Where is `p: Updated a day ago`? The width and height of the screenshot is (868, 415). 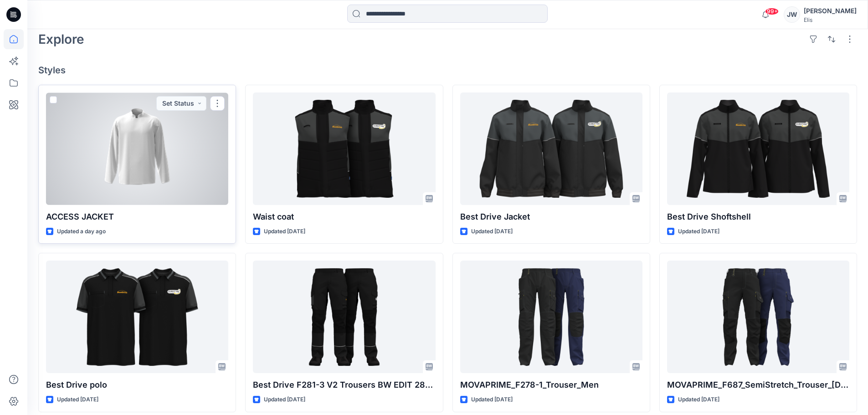
p: Updated a day ago is located at coordinates (81, 232).